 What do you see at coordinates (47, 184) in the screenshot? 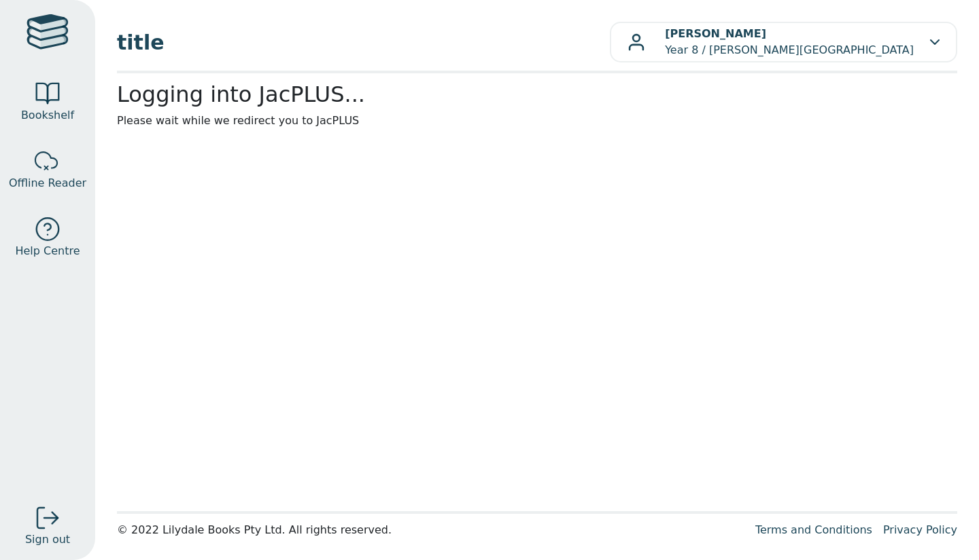
I see `span: Offline Reader` at bounding box center [47, 184].